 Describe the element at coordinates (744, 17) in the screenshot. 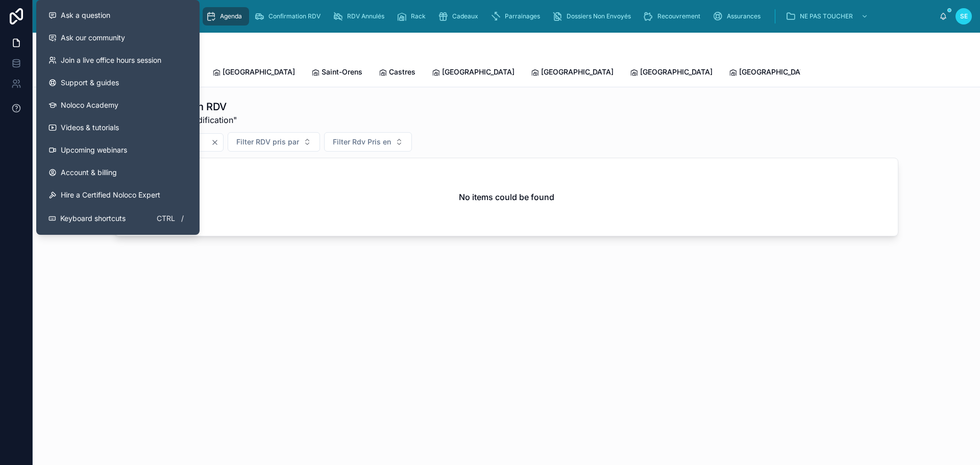

I see `span: Assurances` at that location.